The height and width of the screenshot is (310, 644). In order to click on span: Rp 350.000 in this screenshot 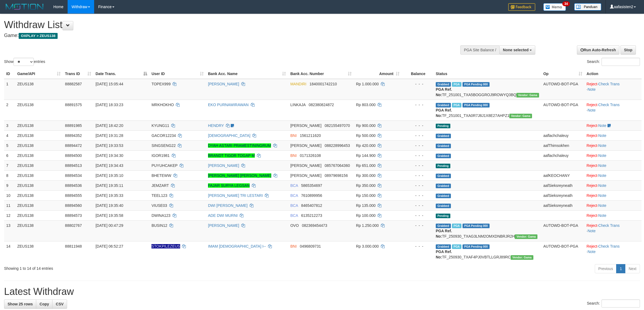, I will do `click(365, 186)`.